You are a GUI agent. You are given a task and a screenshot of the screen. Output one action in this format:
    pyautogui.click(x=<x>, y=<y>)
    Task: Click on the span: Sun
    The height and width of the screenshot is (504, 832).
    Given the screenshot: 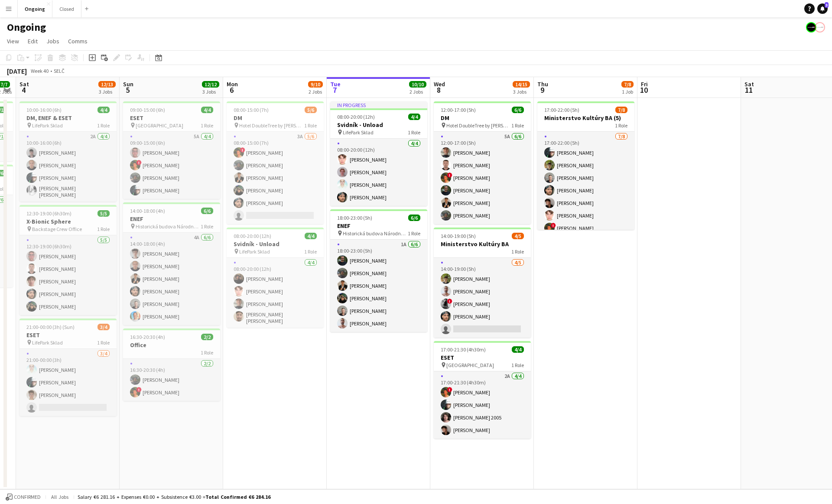 What is the action you would take?
    pyautogui.click(x=128, y=84)
    